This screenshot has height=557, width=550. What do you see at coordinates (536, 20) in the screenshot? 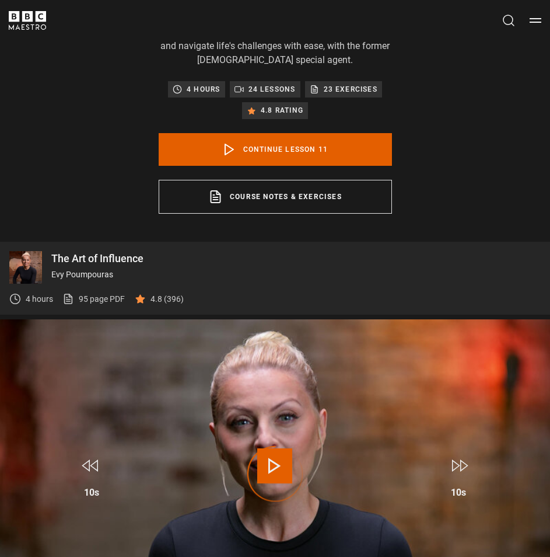
I see `button: Toggle navigation` at bounding box center [536, 20].